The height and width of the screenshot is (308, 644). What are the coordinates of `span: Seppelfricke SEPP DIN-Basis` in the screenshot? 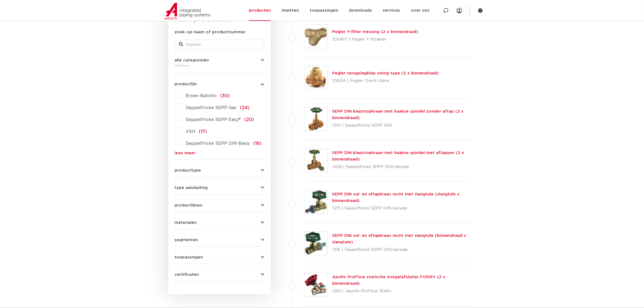 It's located at (218, 144).